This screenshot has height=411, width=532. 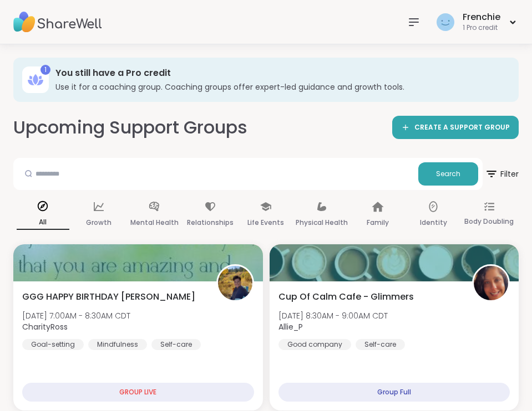 What do you see at coordinates (482, 17) in the screenshot?
I see `div: Frenchie` at bounding box center [482, 17].